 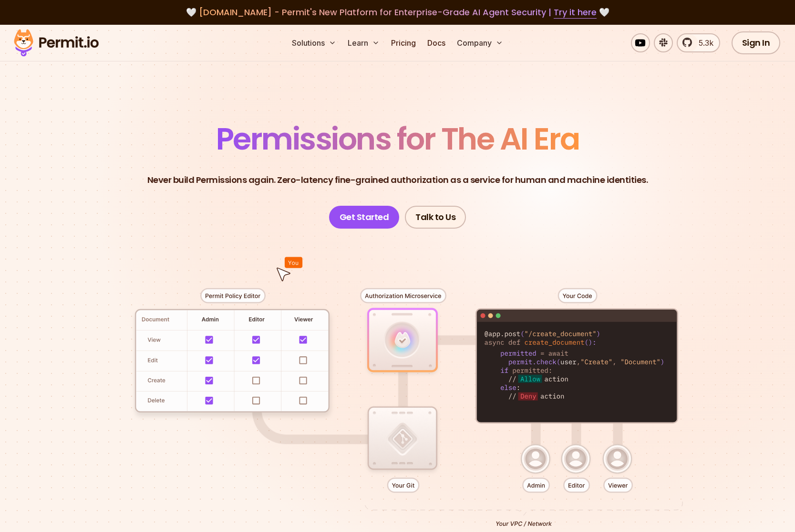 I want to click on p: Never build Permissions again. Zero-latency fine-grained authorization as a service for human and..., so click(x=398, y=180).